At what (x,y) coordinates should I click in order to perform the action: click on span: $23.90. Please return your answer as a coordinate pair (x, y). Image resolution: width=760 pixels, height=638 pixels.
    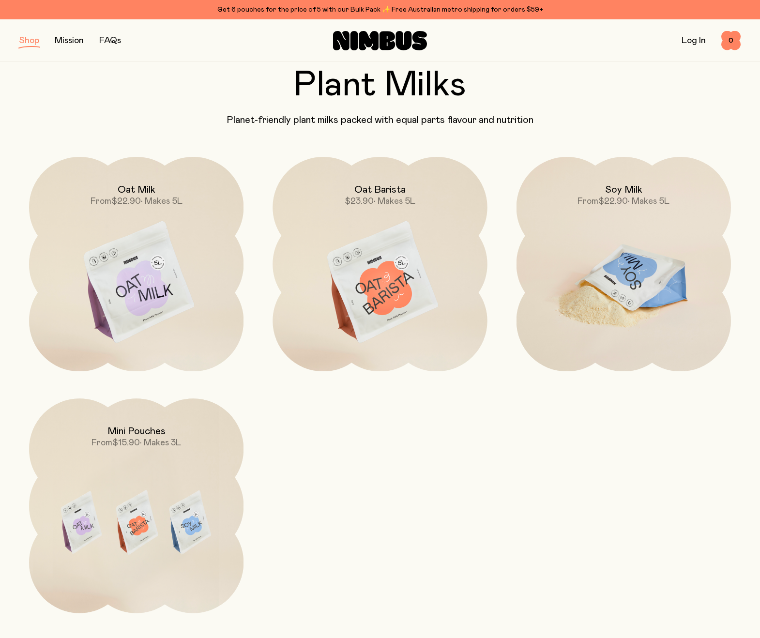
    Looking at the image, I should click on (359, 201).